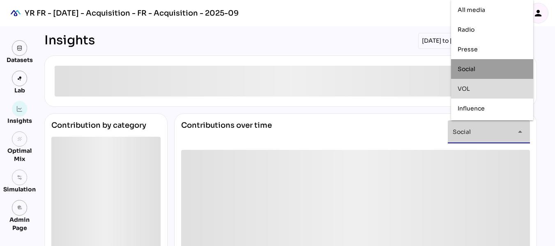 The image size is (555, 246). Describe the element at coordinates (16, 13) in the screenshot. I see `div: mediaROI` at that location.